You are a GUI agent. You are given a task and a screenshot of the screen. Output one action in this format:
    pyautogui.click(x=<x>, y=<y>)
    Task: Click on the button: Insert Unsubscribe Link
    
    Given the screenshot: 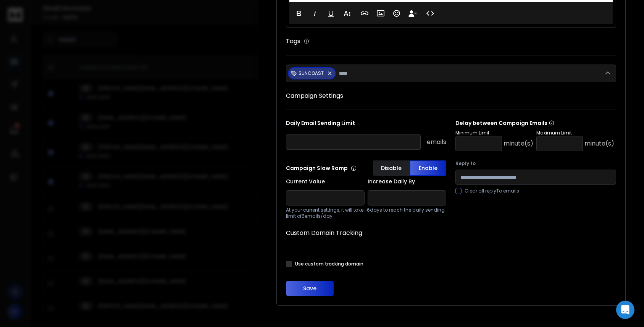 What is the action you would take?
    pyautogui.click(x=413, y=14)
    